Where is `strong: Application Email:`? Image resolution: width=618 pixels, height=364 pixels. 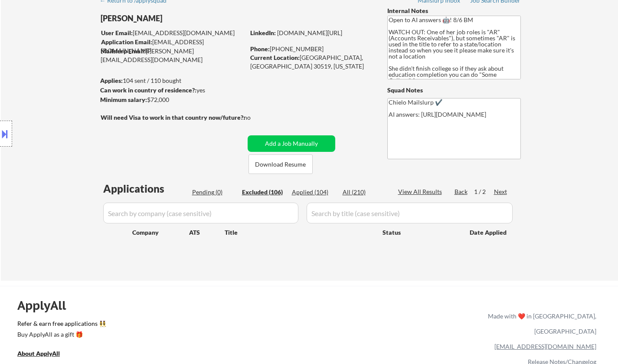
strong: Application Email: is located at coordinates (127, 41).